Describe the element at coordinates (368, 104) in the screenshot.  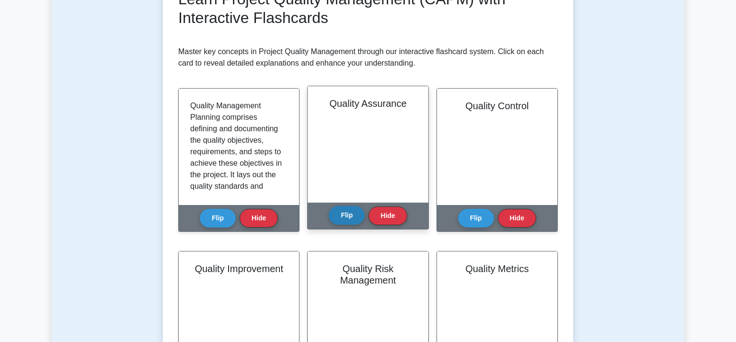
I see `h2: Quality Assurance` at that location.